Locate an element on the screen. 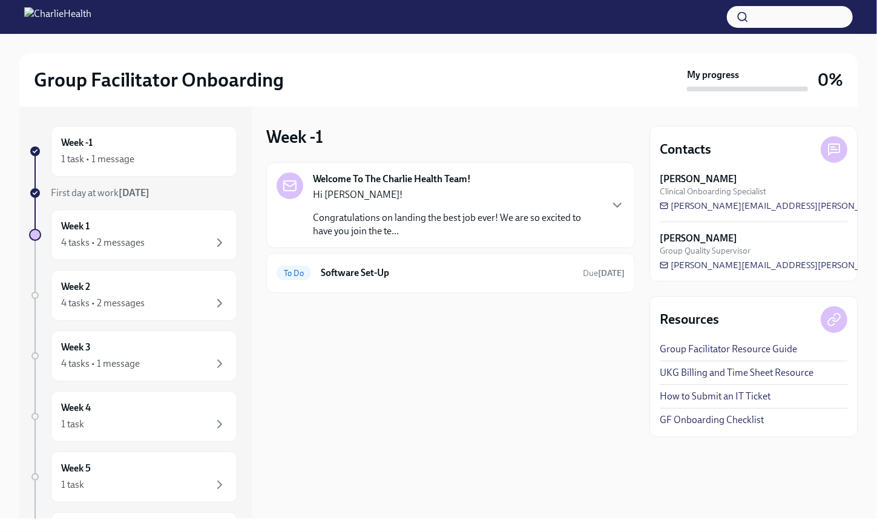  div: 4 tasks • 1 message is located at coordinates (100, 364).